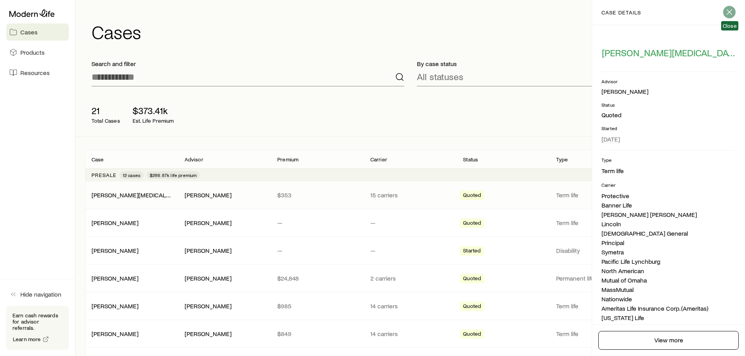 This screenshot has width=745, height=356. I want to click on li: Protective, so click(669, 196).